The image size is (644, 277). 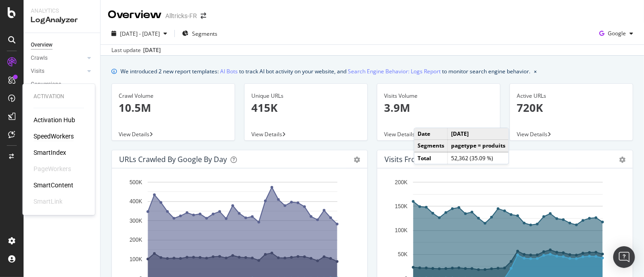 What do you see at coordinates (571, 108) in the screenshot?
I see `p: 720K` at bounding box center [571, 108].